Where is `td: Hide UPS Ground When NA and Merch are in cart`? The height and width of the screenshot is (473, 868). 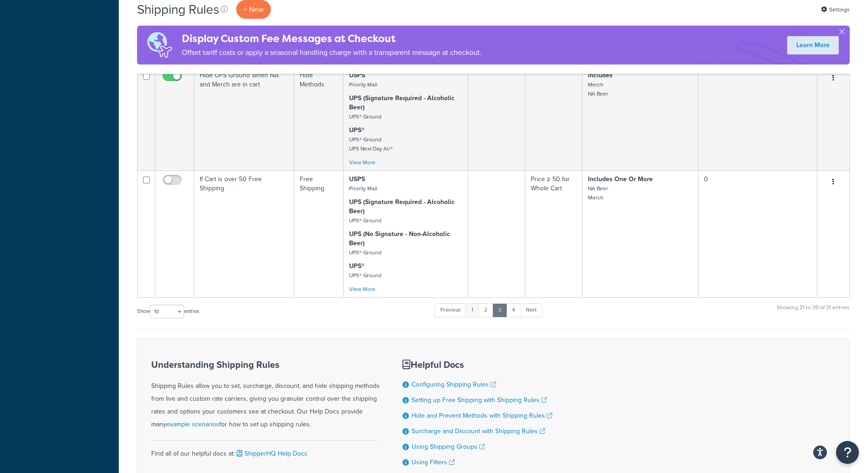
td: Hide UPS Ground When NA and Merch are in cart is located at coordinates (244, 119).